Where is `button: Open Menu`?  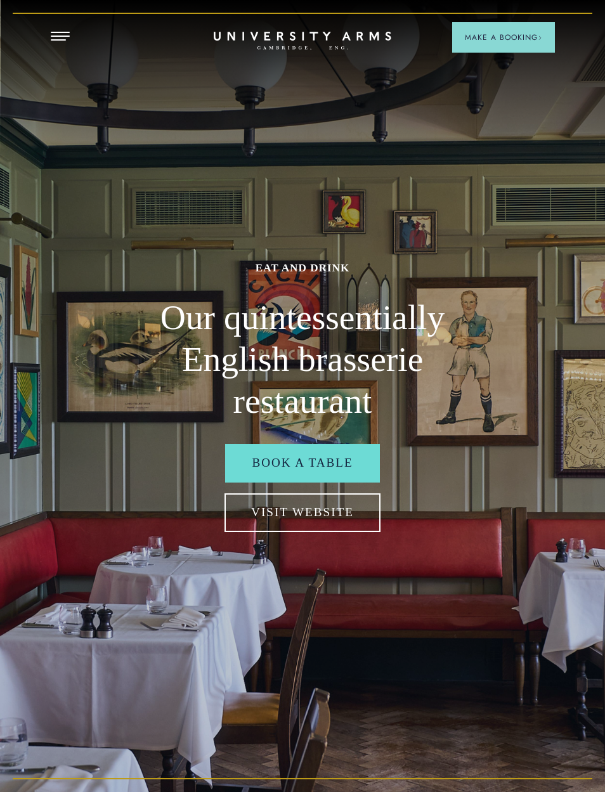 button: Open Menu is located at coordinates (60, 37).